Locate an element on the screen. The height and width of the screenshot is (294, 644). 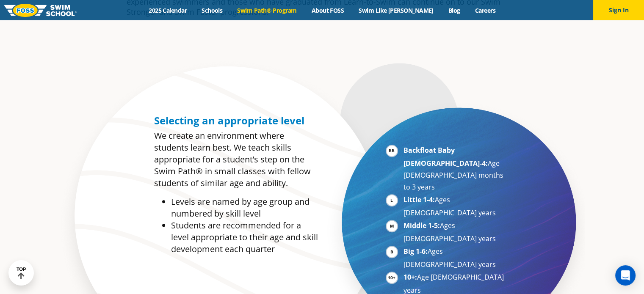
strong: 10+: is located at coordinates (410, 277).